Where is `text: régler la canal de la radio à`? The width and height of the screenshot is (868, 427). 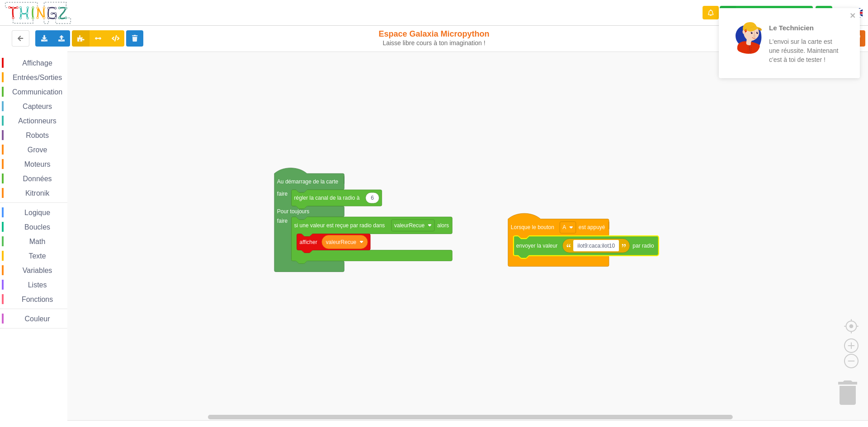
text: régler la canal de la radio à is located at coordinates (327, 198).